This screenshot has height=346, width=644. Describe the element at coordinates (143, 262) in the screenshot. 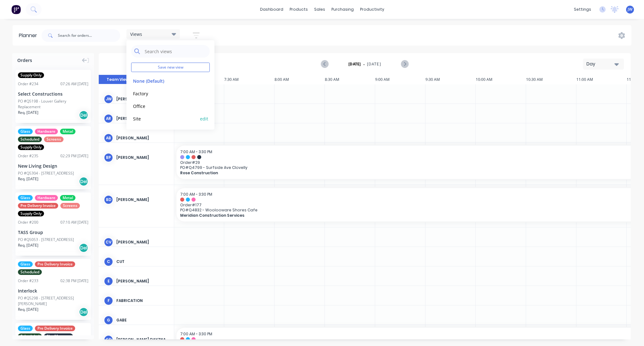

I see `div: Cut` at that location.